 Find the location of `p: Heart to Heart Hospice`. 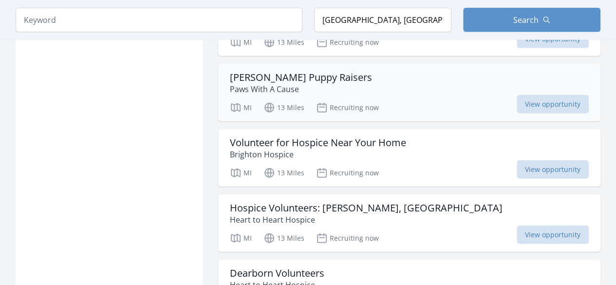

p: Heart to Heart Hospice is located at coordinates (366, 220).